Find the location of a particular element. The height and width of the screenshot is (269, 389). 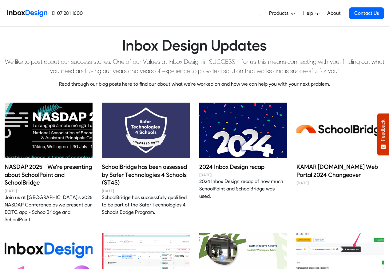

h4: SchoolBridge has been assessed by Safer Technologies 4 Schools (ST4S) is located at coordinates (146, 175).